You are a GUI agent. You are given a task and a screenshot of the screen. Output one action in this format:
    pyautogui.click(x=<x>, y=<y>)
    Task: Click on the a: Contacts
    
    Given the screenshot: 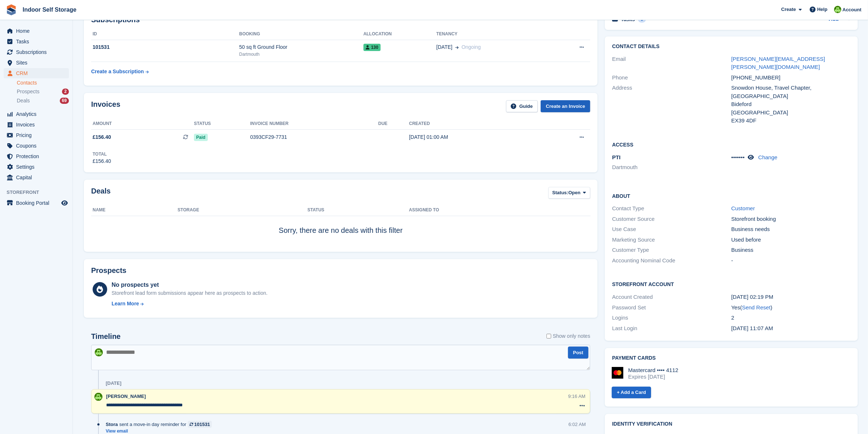 What is the action you would take?
    pyautogui.click(x=42, y=83)
    